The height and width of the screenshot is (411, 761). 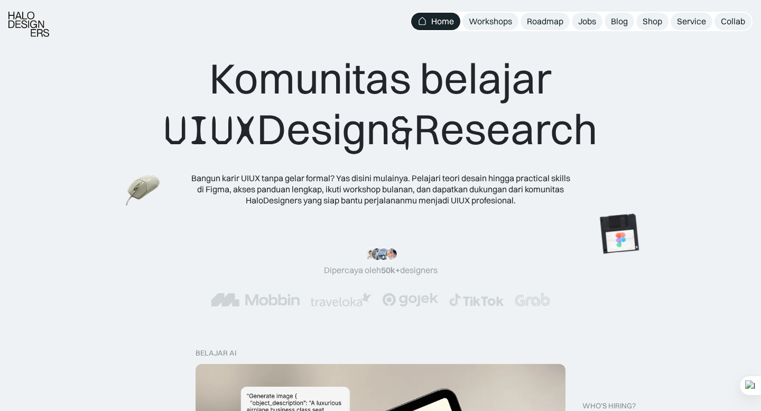 I want to click on a: Roadmap, so click(x=545, y=21).